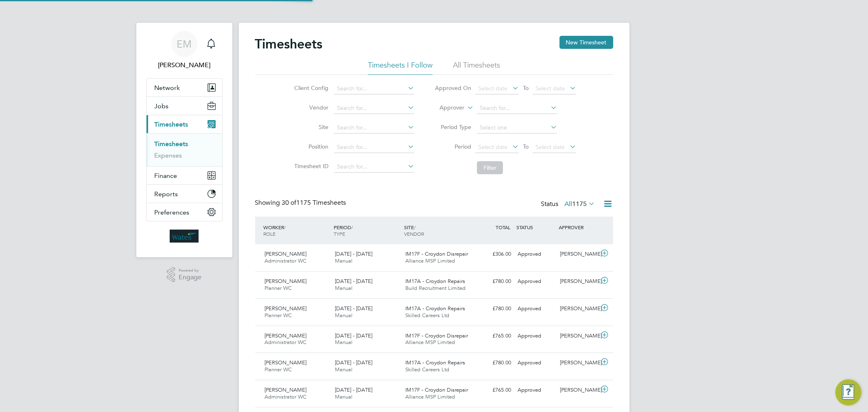  I want to click on label: Position, so click(310, 146).